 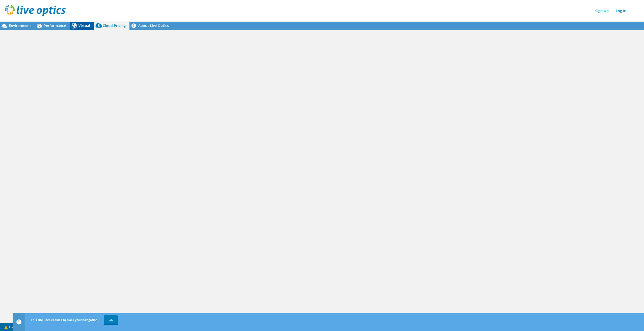 What do you see at coordinates (114, 26) in the screenshot?
I see `span: Cloud Pricing` at bounding box center [114, 26].